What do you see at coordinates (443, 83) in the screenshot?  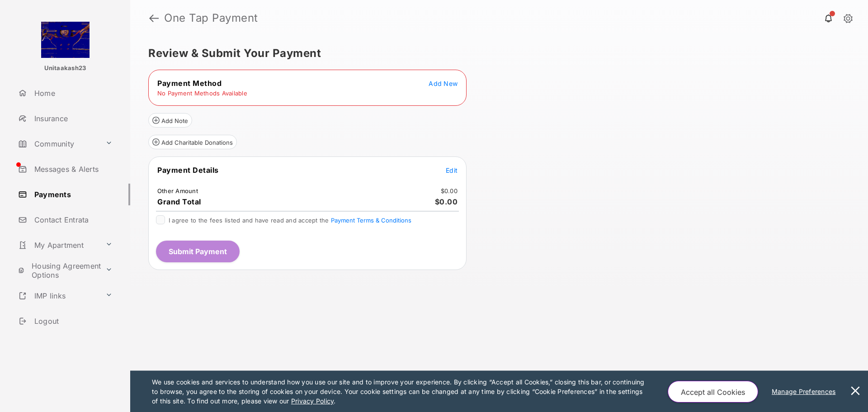 I see `button: Add New` at bounding box center [443, 83].